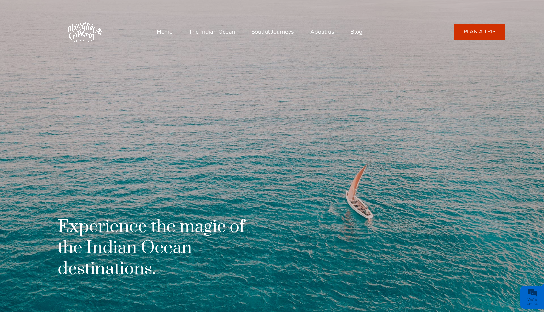 This screenshot has width=544, height=312. I want to click on a: Blog, so click(357, 32).